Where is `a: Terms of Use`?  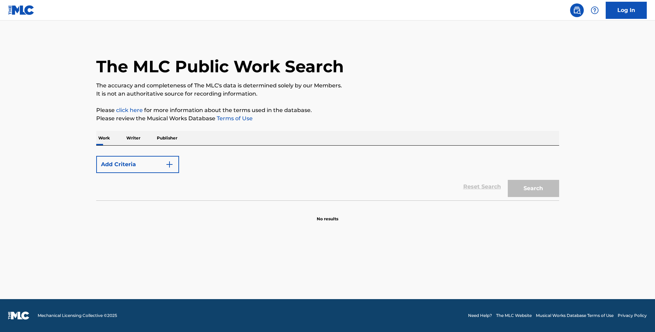
a: Terms of Use is located at coordinates (234, 118).